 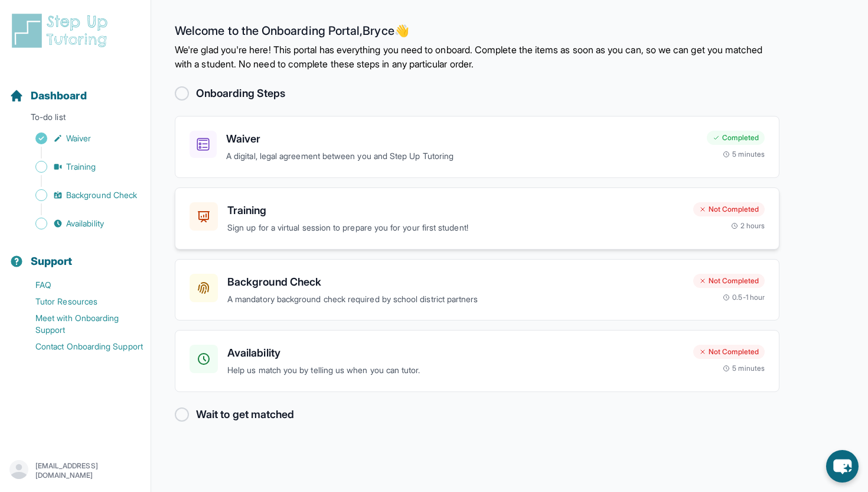 What do you see at coordinates (51, 261) in the screenshot?
I see `span: Support` at bounding box center [51, 261].